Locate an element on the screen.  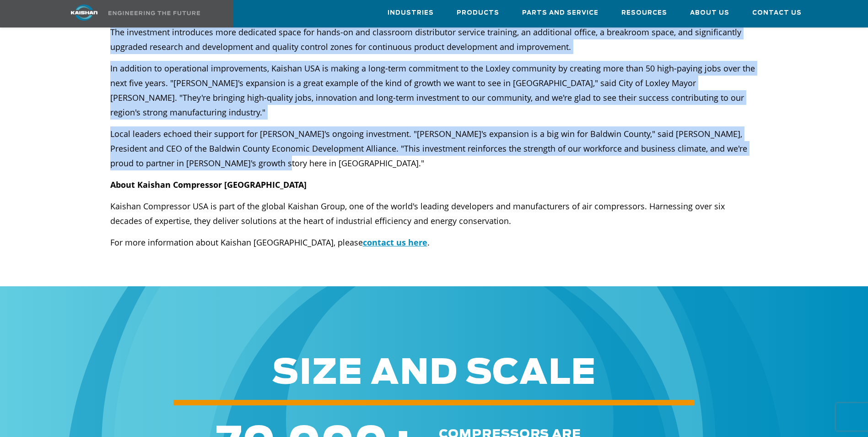
span: Products is located at coordinates (477, 13).